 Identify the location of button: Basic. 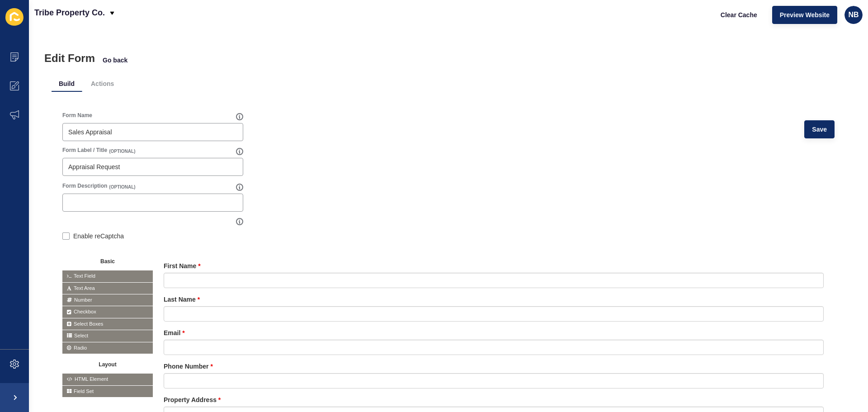
(108, 260).